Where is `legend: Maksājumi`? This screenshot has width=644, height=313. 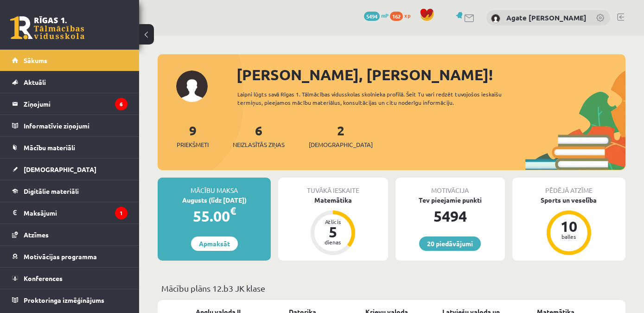 legend: Maksājumi is located at coordinates (76, 213).